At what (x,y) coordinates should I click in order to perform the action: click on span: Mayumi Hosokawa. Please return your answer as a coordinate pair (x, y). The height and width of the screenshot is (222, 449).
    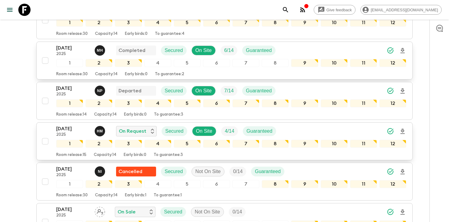
    Looking at the image, I should click on (101, 49).